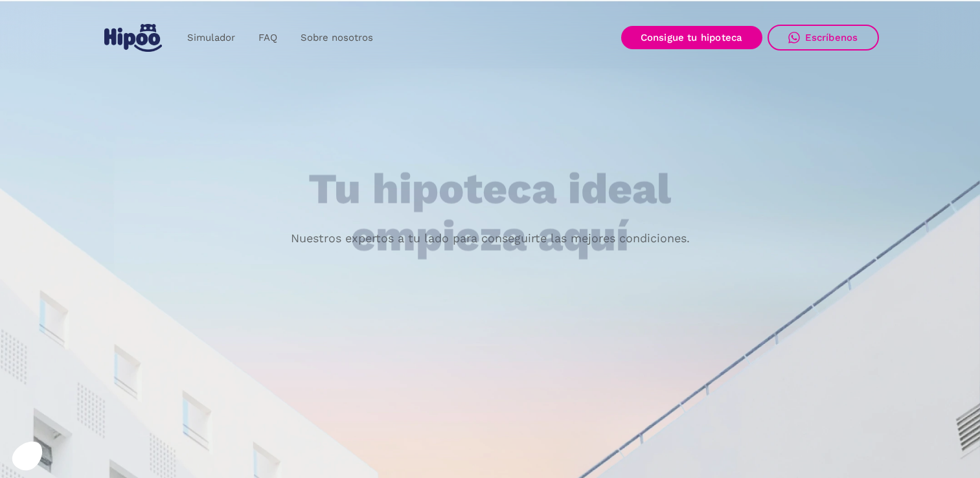  What do you see at coordinates (831, 37) in the screenshot?
I see `div: Escríbenos` at bounding box center [831, 37].